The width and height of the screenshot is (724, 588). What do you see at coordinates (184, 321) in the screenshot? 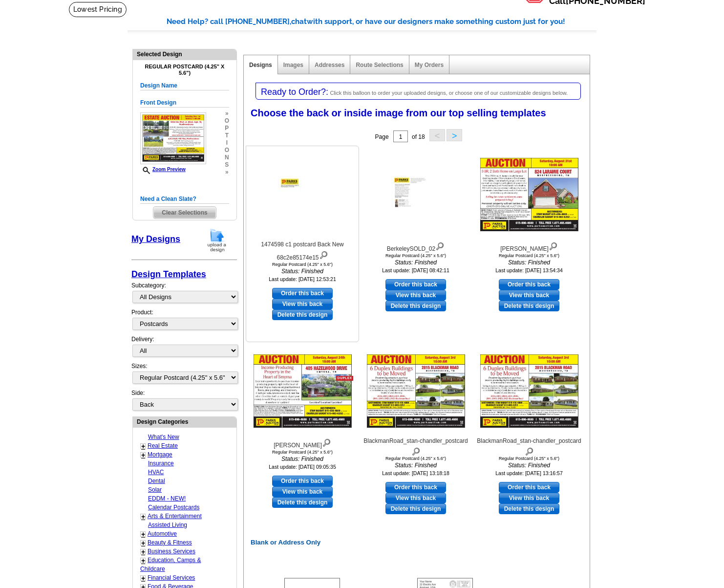
I see `div: Product:` at bounding box center [184, 321].